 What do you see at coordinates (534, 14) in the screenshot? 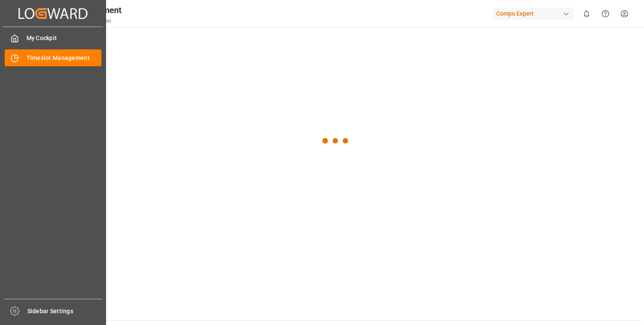
I see `div: Compo Expert` at bounding box center [534, 14].